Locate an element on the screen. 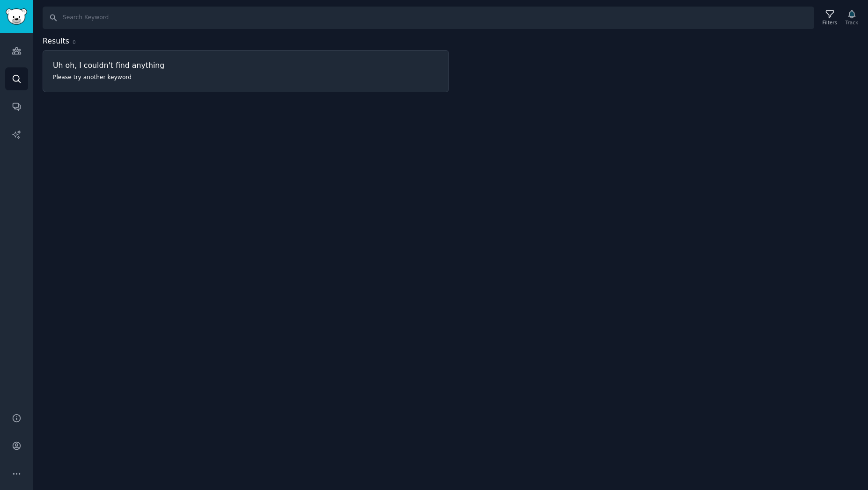  img: GummySearch logo is located at coordinates (17, 17).